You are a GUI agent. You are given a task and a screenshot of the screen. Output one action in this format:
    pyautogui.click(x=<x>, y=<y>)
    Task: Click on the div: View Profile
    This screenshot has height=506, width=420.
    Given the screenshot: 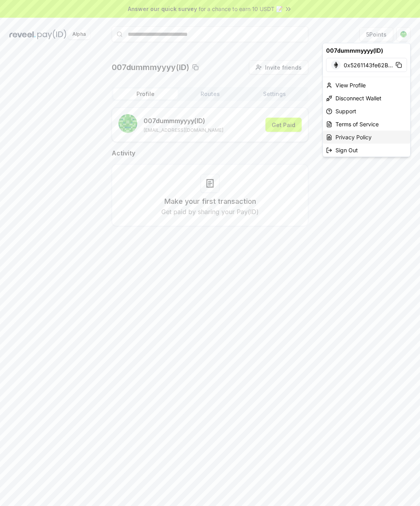 What is the action you would take?
    pyautogui.click(x=367, y=85)
    